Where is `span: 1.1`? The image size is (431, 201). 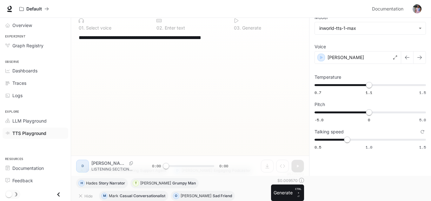
span: 1.1 is located at coordinates (368, 92).